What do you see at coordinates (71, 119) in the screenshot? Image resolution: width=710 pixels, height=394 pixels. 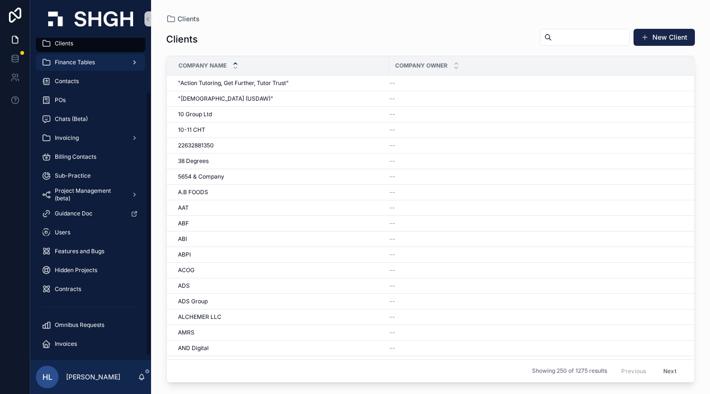 I see `span: Chats (Beta)` at bounding box center [71, 119].